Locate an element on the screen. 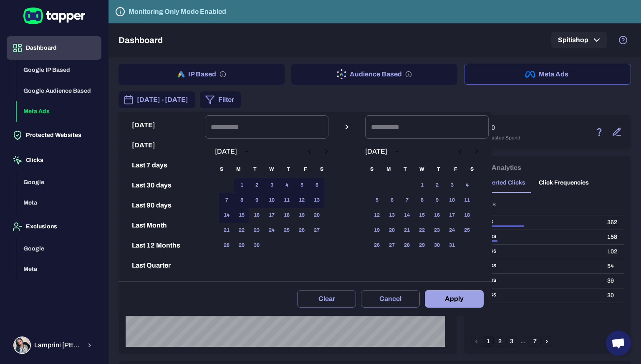  button: Cancel is located at coordinates (390, 299).